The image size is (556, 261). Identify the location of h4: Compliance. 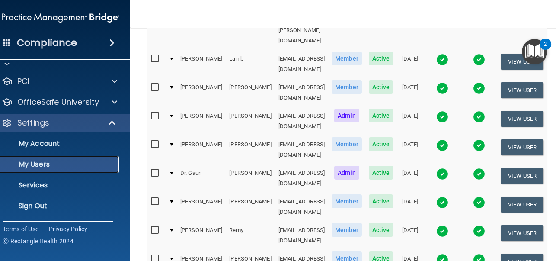
(47, 43).